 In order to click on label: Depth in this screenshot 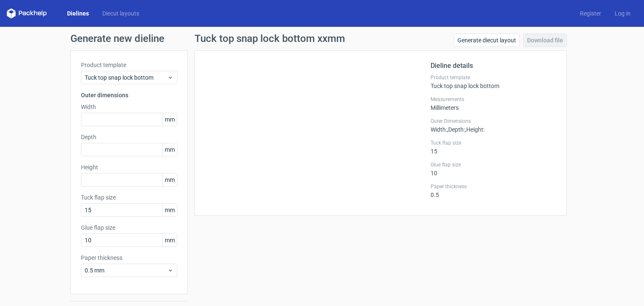, I will do `click(129, 137)`.